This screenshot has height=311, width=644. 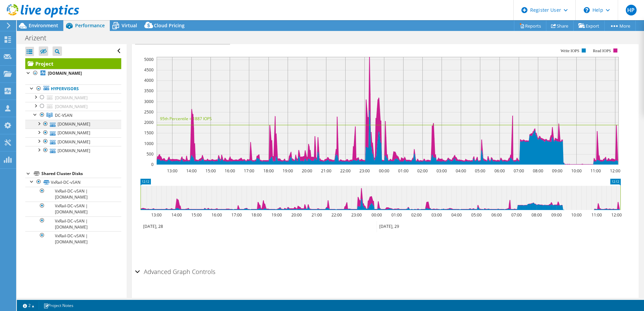 What do you see at coordinates (149, 102) in the screenshot?
I see `text: 3000` at bounding box center [149, 102].